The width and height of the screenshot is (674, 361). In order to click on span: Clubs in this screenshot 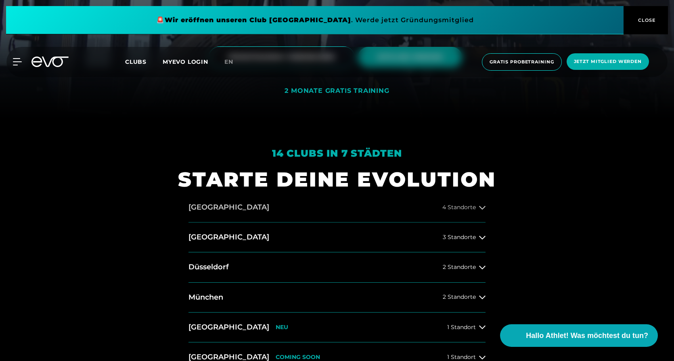, I will do `click(136, 62)`.